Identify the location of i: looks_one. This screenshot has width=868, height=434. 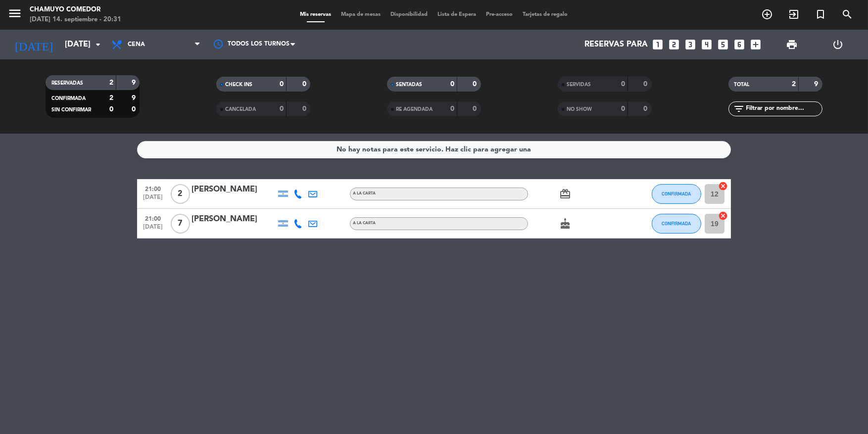
(658, 45).